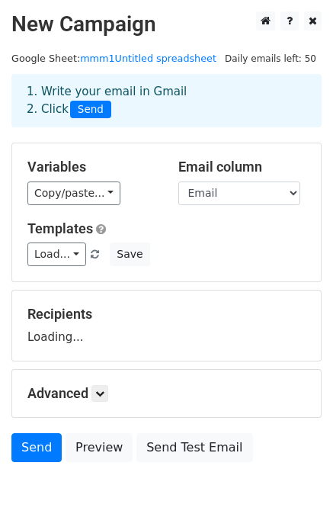 The height and width of the screenshot is (514, 333). What do you see at coordinates (37, 448) in the screenshot?
I see `a: Send` at bounding box center [37, 448].